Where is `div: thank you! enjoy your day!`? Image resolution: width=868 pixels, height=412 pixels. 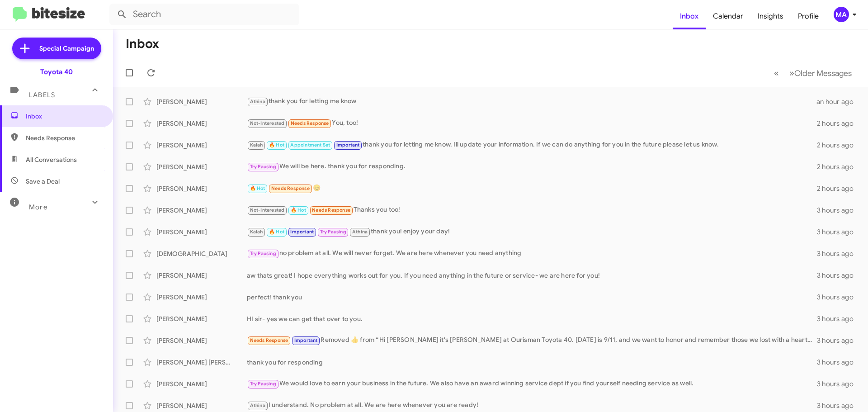 div: thank you! enjoy your day! is located at coordinates (532, 232).